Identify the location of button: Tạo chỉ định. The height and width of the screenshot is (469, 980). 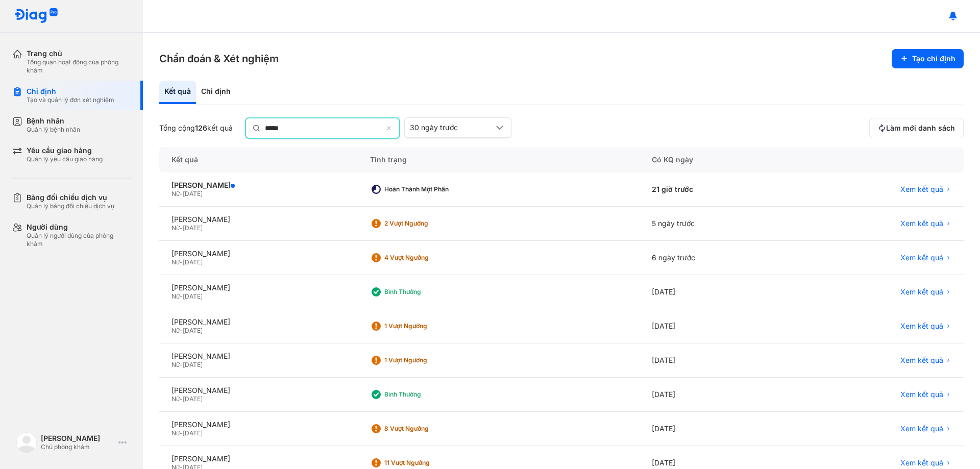
(927, 59).